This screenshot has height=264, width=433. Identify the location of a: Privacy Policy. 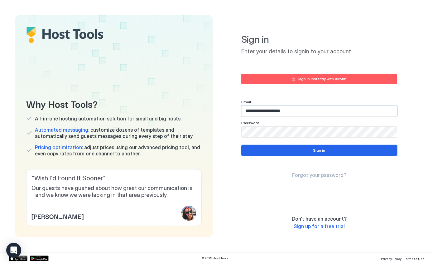
(391, 258).